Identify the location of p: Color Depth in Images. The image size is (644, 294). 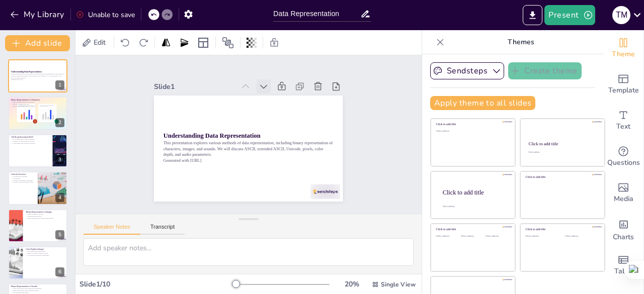
(45, 249).